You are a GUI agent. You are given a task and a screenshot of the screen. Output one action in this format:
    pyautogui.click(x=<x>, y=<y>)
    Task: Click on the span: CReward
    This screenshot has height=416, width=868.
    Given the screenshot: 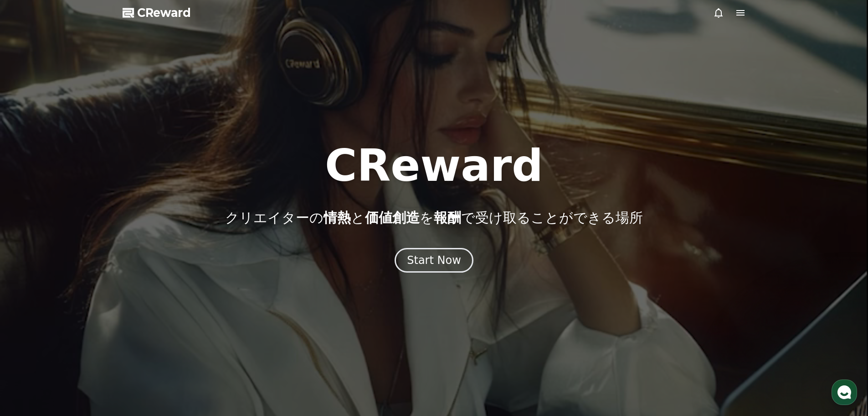 What is the action you would take?
    pyautogui.click(x=164, y=13)
    